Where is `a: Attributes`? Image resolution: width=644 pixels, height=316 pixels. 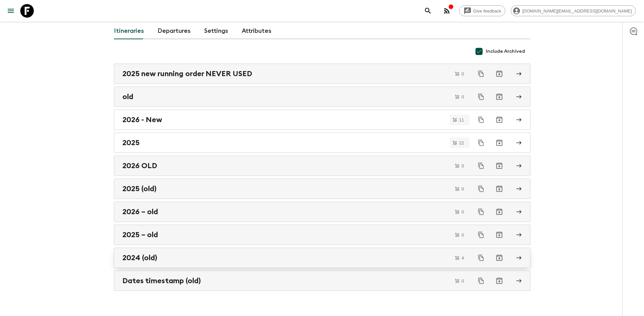
a: Attributes is located at coordinates (257, 31).